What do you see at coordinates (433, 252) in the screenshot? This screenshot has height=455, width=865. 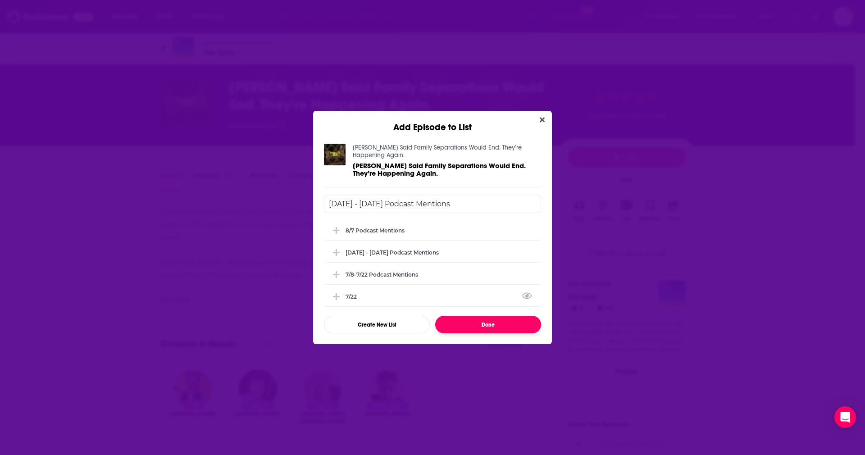 I see `div: July 8 - July 22 Podcast Mentions` at bounding box center [433, 252].